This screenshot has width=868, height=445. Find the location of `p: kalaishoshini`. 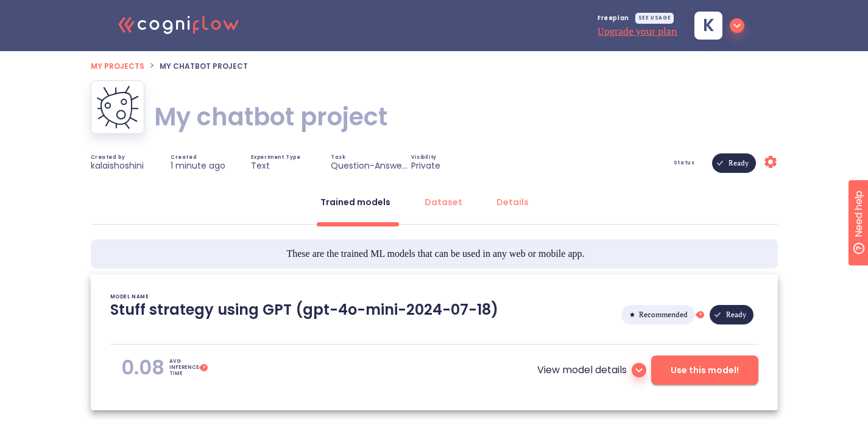

p: kalaishoshini is located at coordinates (117, 165).